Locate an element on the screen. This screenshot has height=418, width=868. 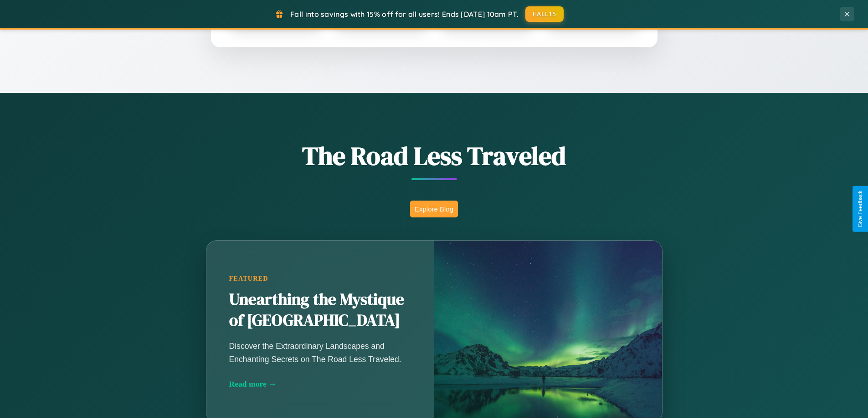
p: Discover the Extraordinary Landscapes and Enchanting Secrets on The Road Less Traveled. is located at coordinates (320, 353).